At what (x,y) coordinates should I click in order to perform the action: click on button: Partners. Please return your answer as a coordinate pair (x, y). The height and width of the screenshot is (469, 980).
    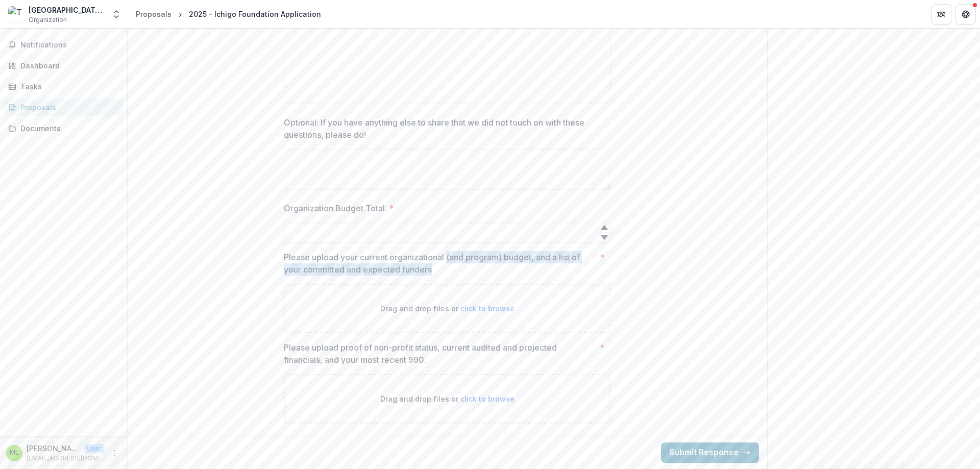
    Looking at the image, I should click on (941, 15).